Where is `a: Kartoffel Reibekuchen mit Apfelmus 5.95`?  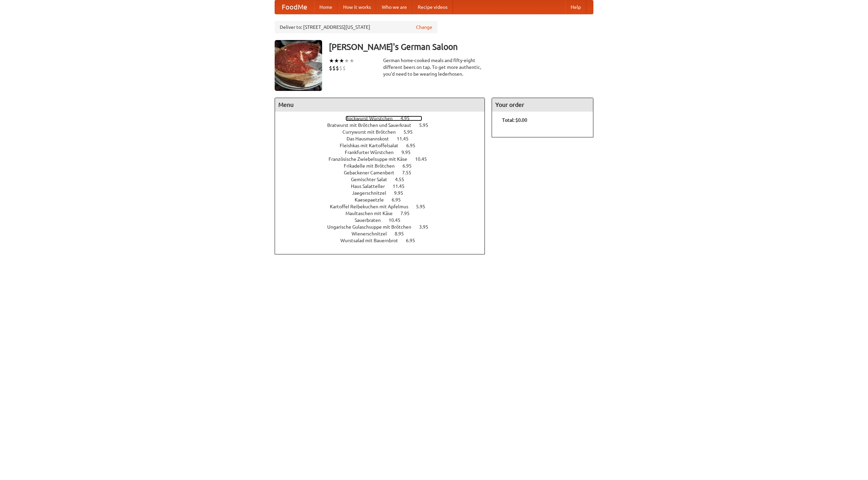
a: Kartoffel Reibekuchen mit Apfelmus 5.95 is located at coordinates (384, 207).